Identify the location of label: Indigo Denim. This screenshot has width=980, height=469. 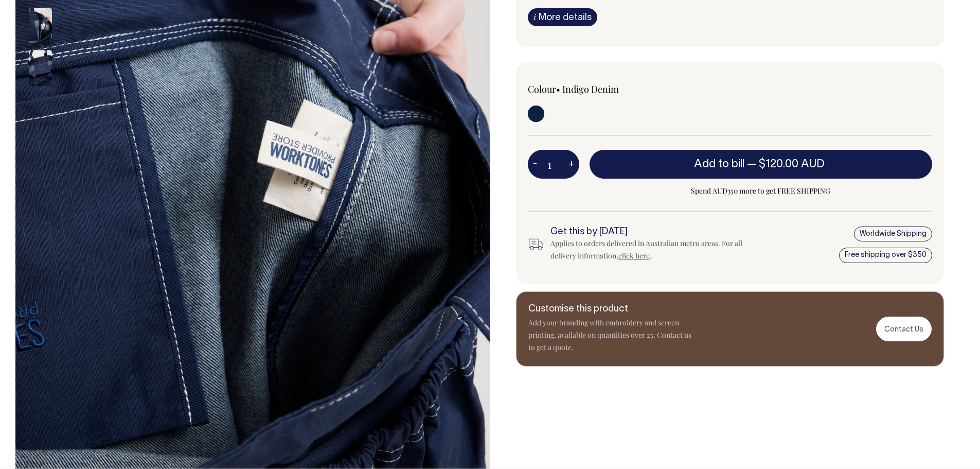
(591, 89).